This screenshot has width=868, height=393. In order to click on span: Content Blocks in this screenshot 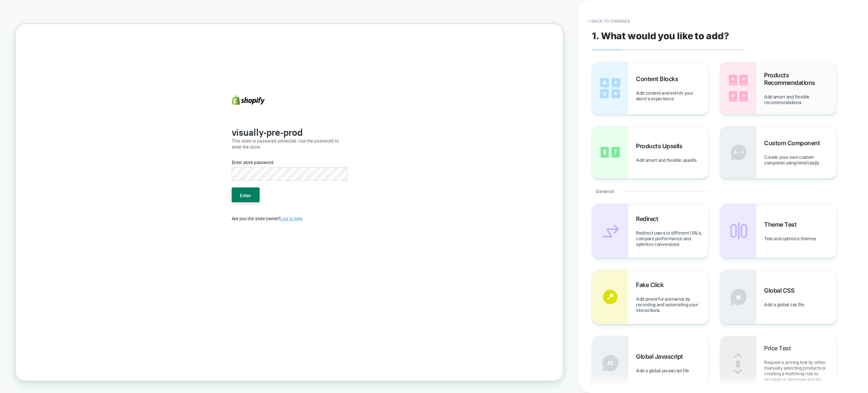, I will do `click(659, 79)`.